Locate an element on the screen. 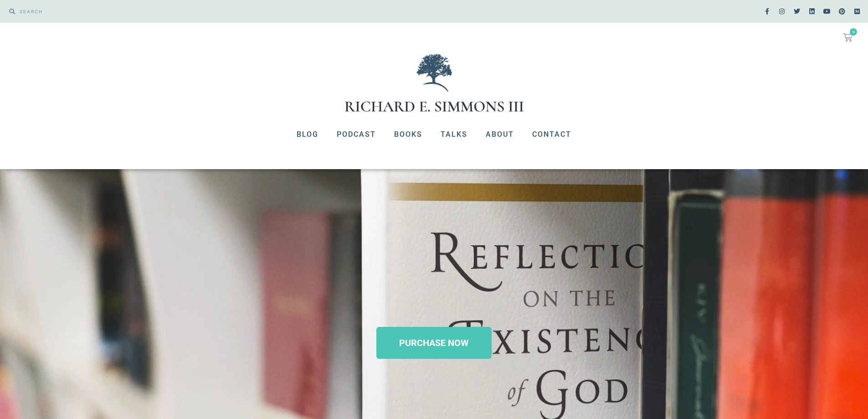 This screenshot has width=868, height=419. a: Contact is located at coordinates (552, 135).